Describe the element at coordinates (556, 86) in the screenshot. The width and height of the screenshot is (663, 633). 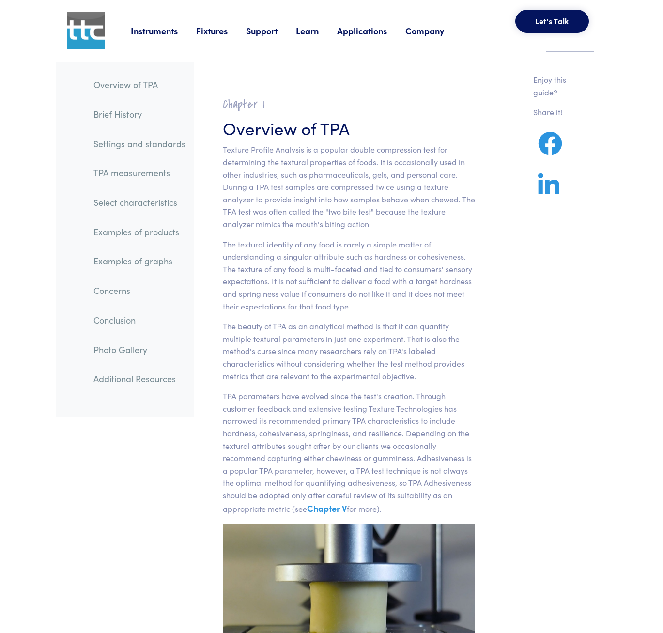
I see `p: Enjoy this guide?` at that location.